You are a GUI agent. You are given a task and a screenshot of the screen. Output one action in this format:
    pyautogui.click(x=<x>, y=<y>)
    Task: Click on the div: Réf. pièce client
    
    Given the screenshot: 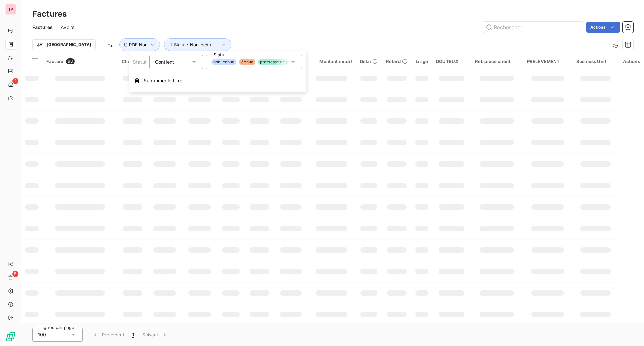 What is the action you would take?
    pyautogui.click(x=497, y=62)
    